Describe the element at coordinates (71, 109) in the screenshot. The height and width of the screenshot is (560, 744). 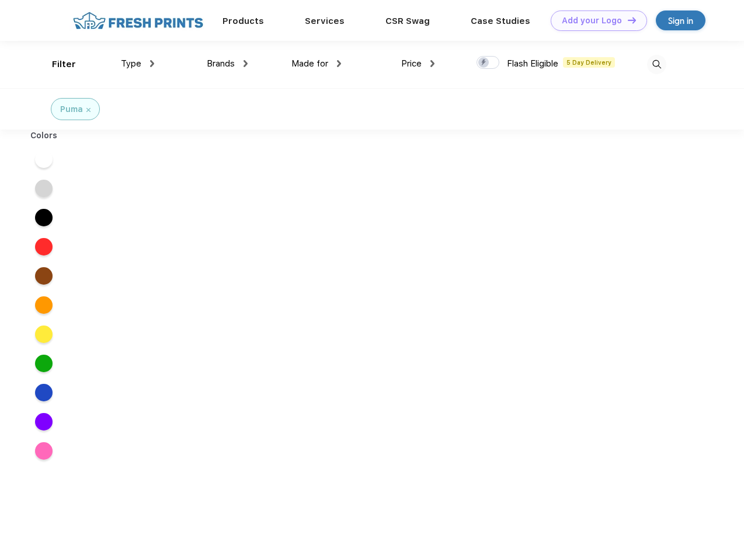
I see `div: Puma` at that location.